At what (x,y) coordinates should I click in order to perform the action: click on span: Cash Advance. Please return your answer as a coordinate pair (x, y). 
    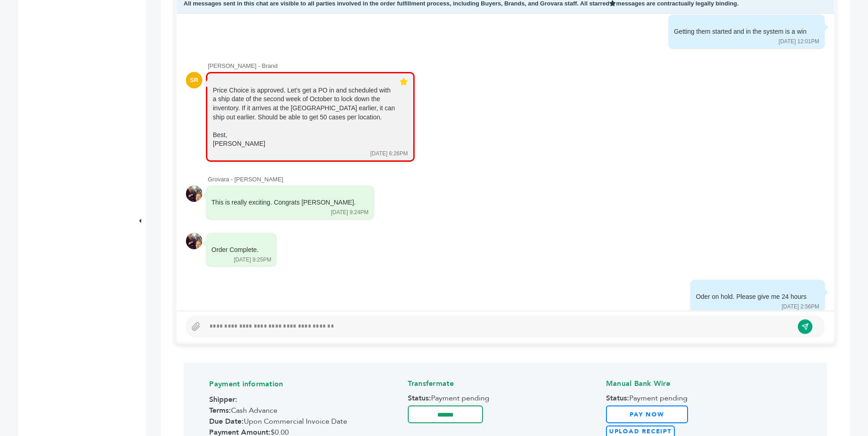
    Looking at the image, I should click on (307, 411).